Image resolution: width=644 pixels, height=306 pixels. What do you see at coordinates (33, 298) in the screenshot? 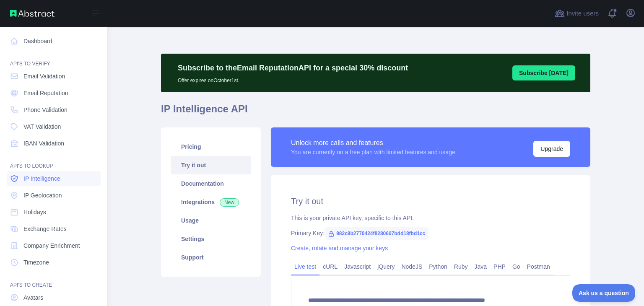
I see `span: Avatars` at bounding box center [33, 298].